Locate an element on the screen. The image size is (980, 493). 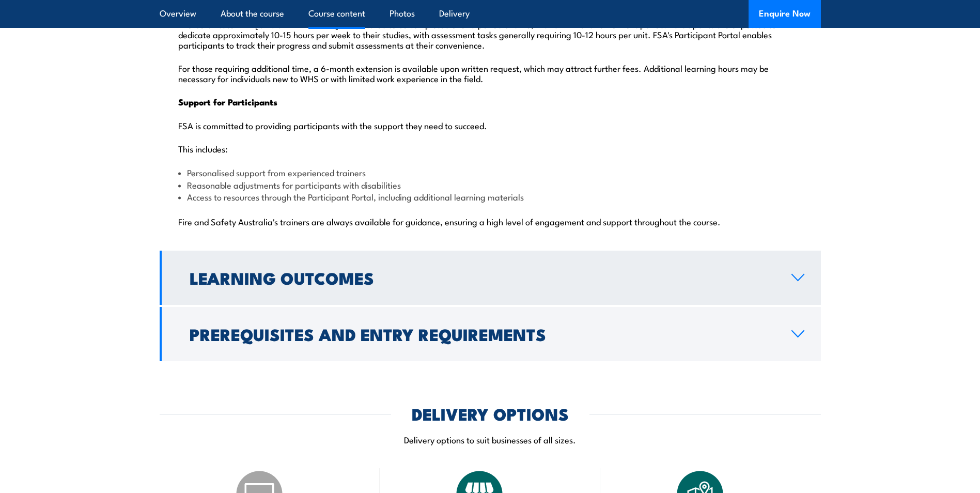
h2: Prerequisites and Entry Requirements is located at coordinates (482, 334).